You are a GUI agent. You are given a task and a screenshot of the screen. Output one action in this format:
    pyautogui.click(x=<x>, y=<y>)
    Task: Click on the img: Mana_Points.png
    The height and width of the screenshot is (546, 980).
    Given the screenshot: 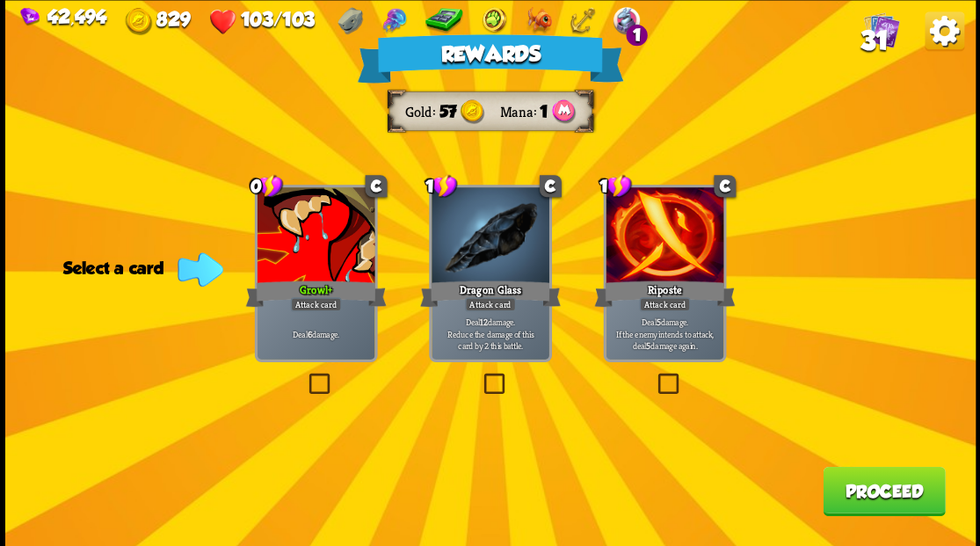 What is the action you would take?
    pyautogui.click(x=563, y=112)
    